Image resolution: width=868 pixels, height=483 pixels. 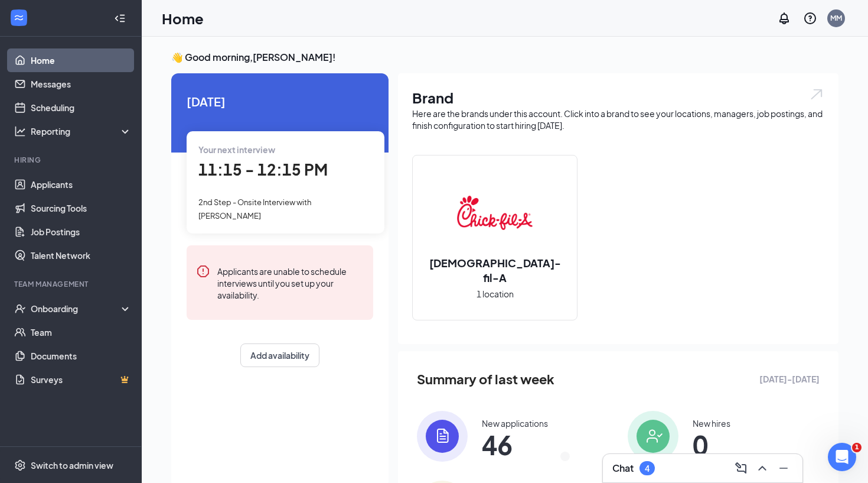 I want to click on svg: ComposeMessage, so click(x=741, y=468).